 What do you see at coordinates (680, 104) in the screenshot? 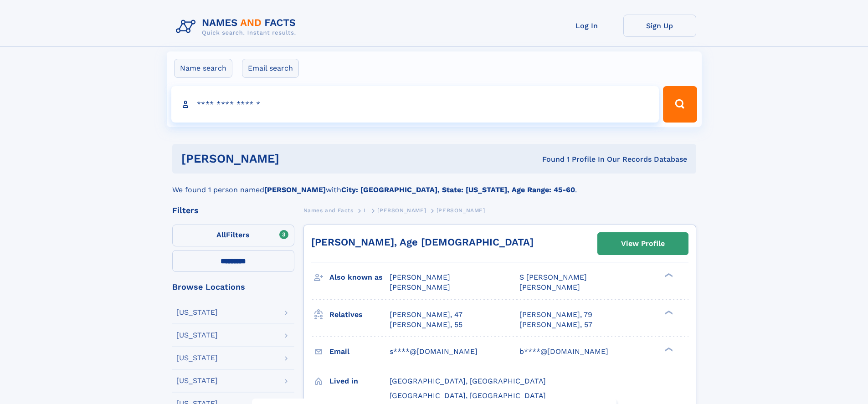
I see `button: Search Button` at bounding box center [680, 104].